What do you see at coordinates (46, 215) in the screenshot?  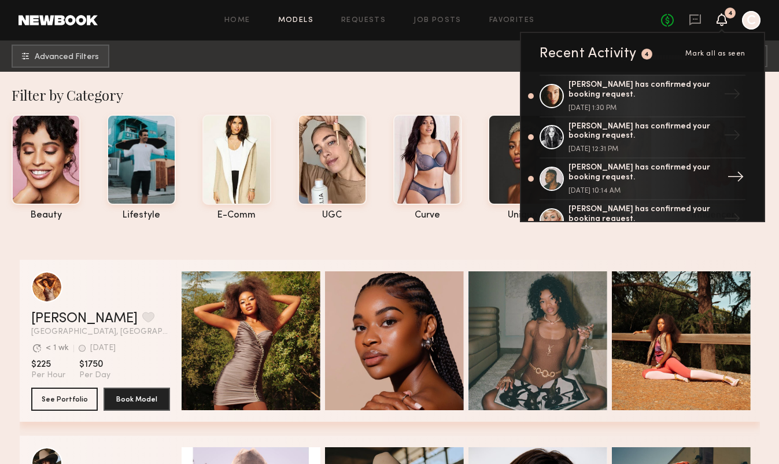 I see `div: beauty` at bounding box center [46, 215].